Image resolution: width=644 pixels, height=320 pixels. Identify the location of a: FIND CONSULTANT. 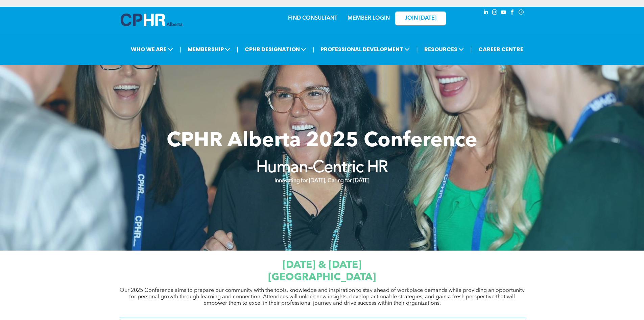
(313, 18).